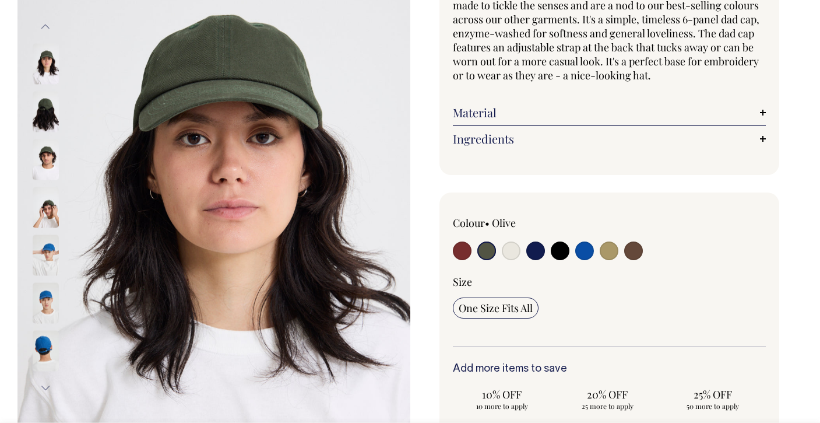 Image resolution: width=820 pixels, height=423 pixels. I want to click on a: Ingredients, so click(610, 139).